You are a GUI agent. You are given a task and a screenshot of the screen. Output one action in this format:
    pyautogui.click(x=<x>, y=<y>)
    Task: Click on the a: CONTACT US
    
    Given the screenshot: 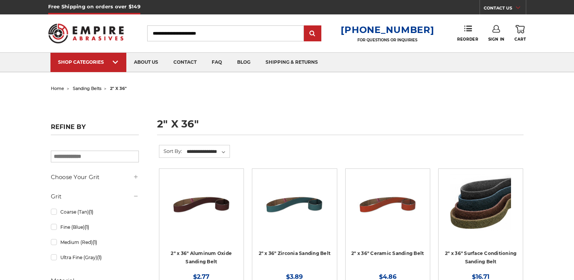 What is the action you would take?
    pyautogui.click(x=504, y=9)
    